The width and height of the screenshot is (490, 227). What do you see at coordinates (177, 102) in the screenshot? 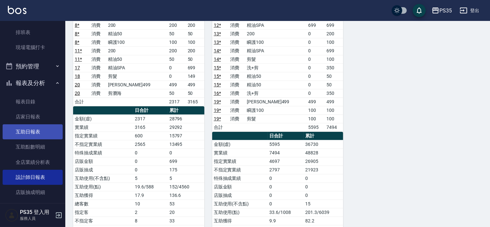
I see `td: 2317` at bounding box center [177, 102].